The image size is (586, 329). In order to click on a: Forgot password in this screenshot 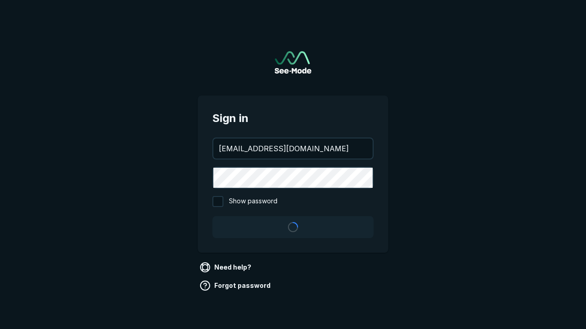, I will do `click(236, 286)`.